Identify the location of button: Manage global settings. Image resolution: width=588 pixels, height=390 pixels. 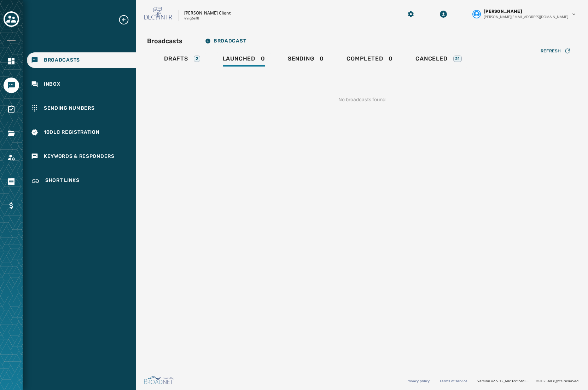
(411, 14).